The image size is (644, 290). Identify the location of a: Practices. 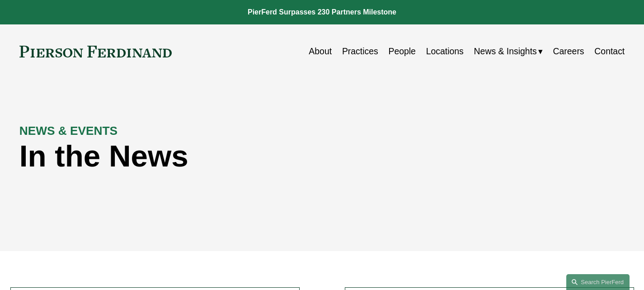
(360, 51).